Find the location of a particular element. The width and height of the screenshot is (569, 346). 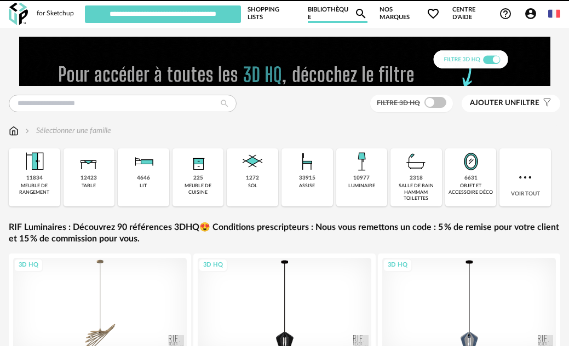

span: Magnify icon is located at coordinates (361, 14).